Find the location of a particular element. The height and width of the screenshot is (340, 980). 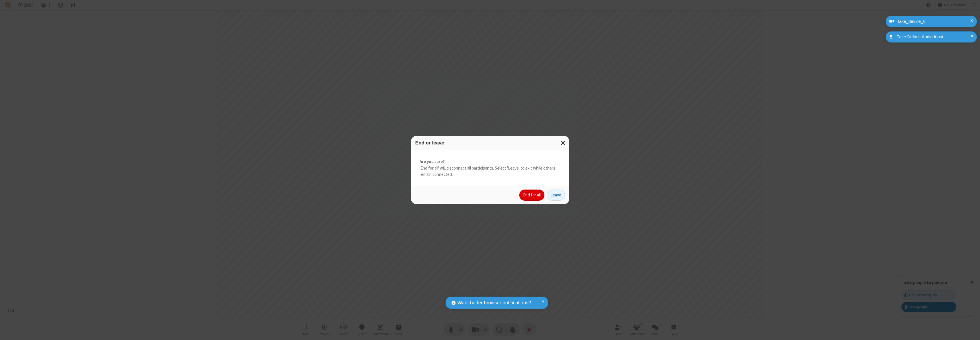

span: Want better browser notifications? is located at coordinates (494, 303).